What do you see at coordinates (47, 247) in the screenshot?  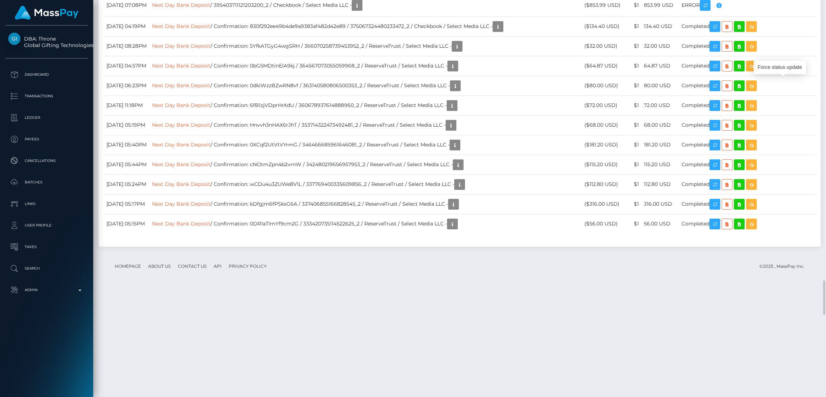 I see `a: Taxes` at bounding box center [47, 247].